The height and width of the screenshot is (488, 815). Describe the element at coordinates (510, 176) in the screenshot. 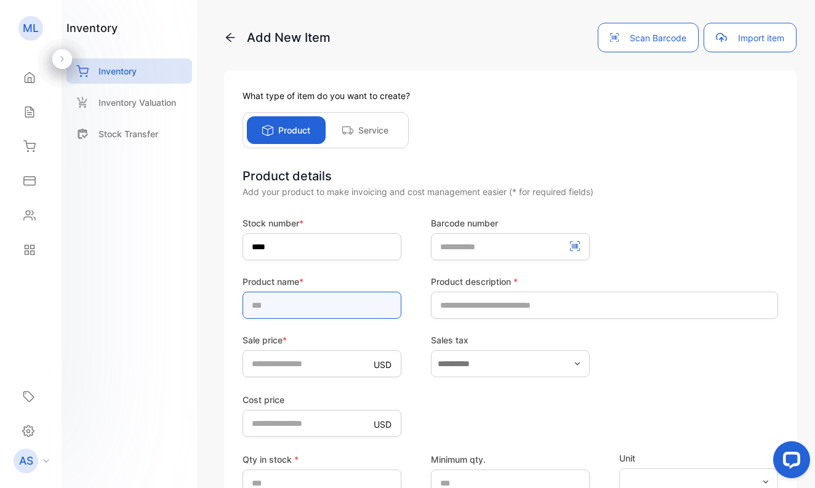

I see `div: Product details` at that location.